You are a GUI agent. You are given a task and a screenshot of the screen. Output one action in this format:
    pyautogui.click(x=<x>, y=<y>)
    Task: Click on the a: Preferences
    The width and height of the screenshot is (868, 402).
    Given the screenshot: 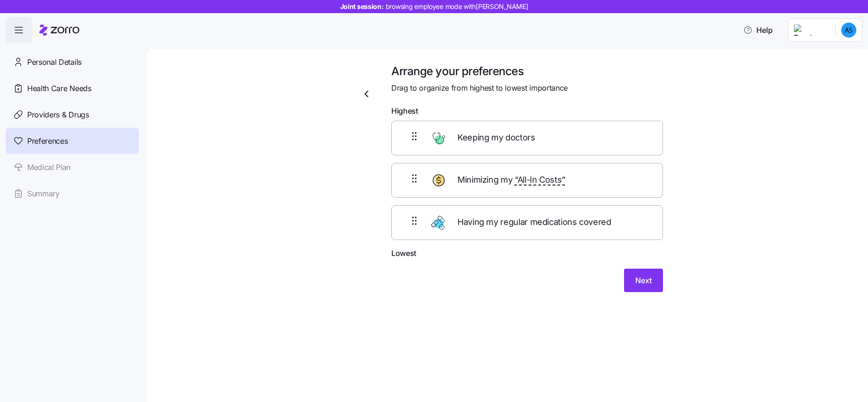 What is the action you would take?
    pyautogui.click(x=72, y=141)
    